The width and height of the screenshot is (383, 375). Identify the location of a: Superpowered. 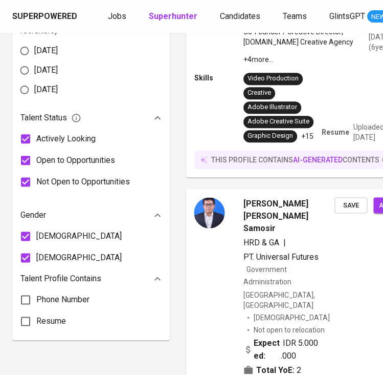
(46, 16).